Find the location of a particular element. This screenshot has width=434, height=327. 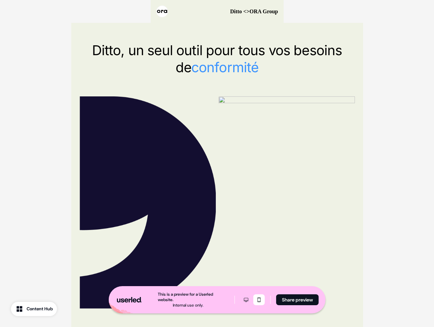

div: Internal use only. is located at coordinates (188, 305).